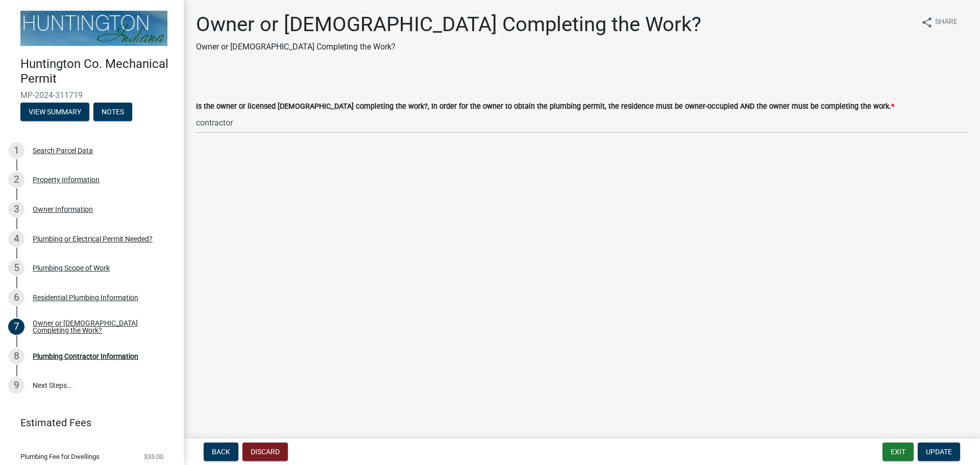 Image resolution: width=980 pixels, height=465 pixels. I want to click on div: 5, so click(16, 268).